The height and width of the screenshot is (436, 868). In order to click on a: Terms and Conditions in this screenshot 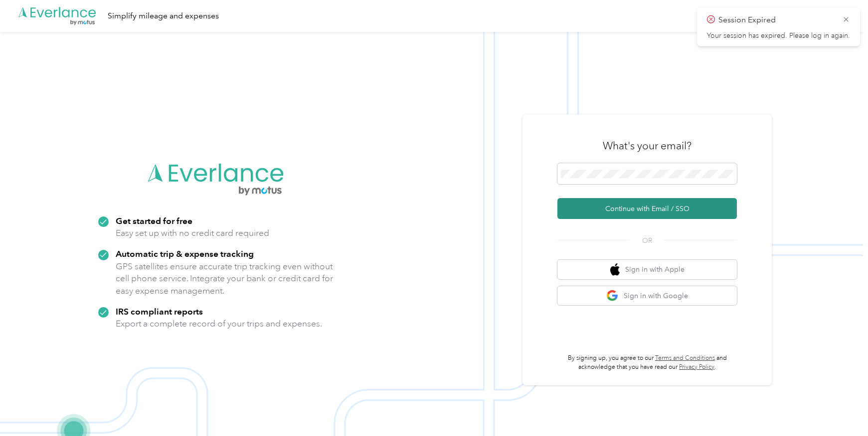, I will do `click(685, 358)`.